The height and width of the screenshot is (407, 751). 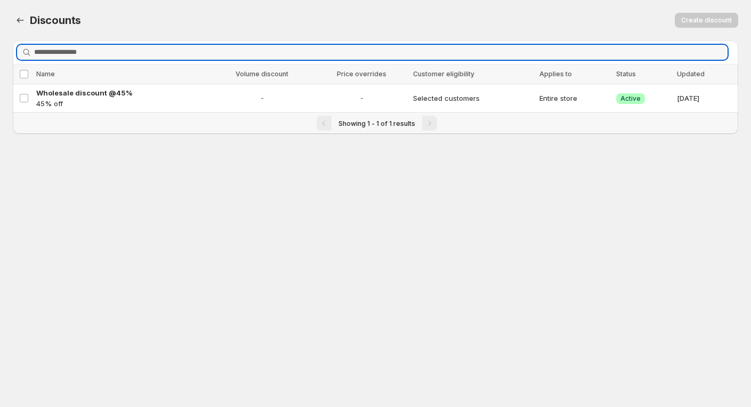 What do you see at coordinates (20, 20) in the screenshot?
I see `button: Back to dashboard` at bounding box center [20, 20].